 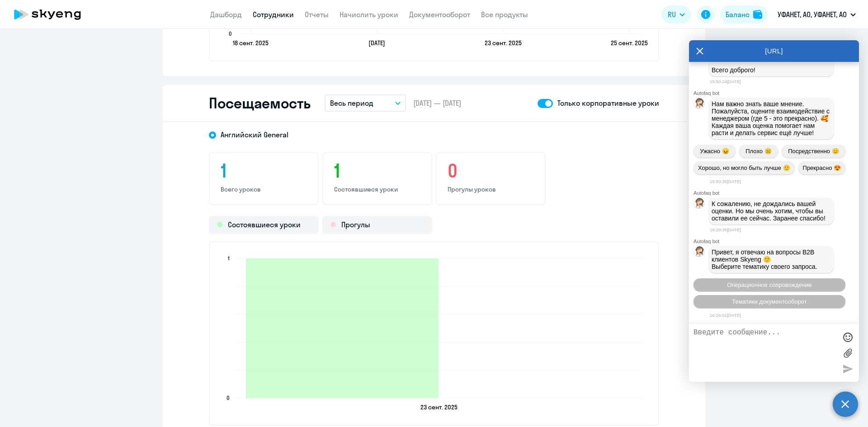 What do you see at coordinates (229, 258) in the screenshot?
I see `text: 1` at bounding box center [229, 258].